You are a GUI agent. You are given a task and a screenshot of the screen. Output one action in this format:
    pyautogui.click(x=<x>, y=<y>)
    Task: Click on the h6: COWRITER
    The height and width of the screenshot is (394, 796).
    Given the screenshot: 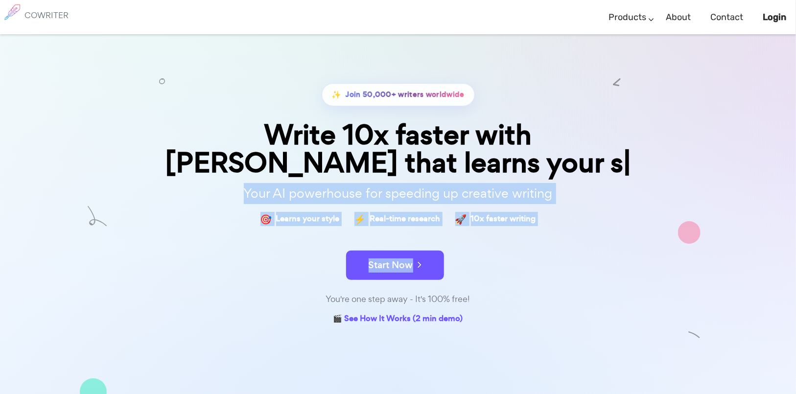 What is the action you would take?
    pyautogui.click(x=46, y=15)
    